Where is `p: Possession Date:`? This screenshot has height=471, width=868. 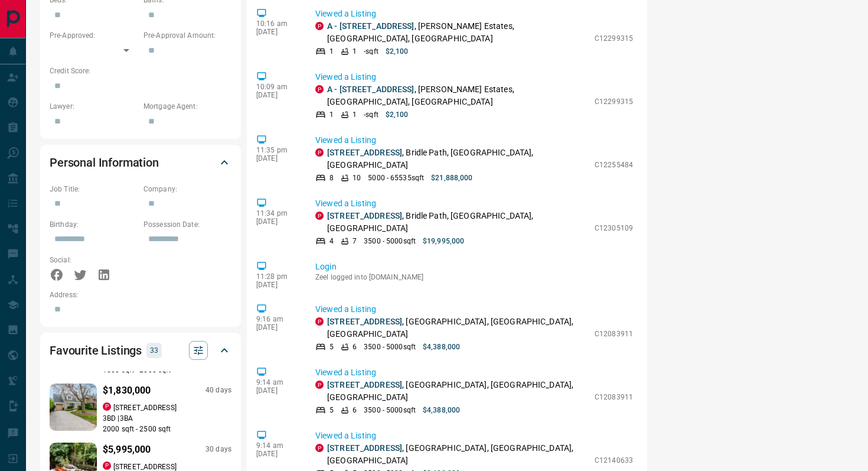 p: Possession Date: is located at coordinates (187, 225).